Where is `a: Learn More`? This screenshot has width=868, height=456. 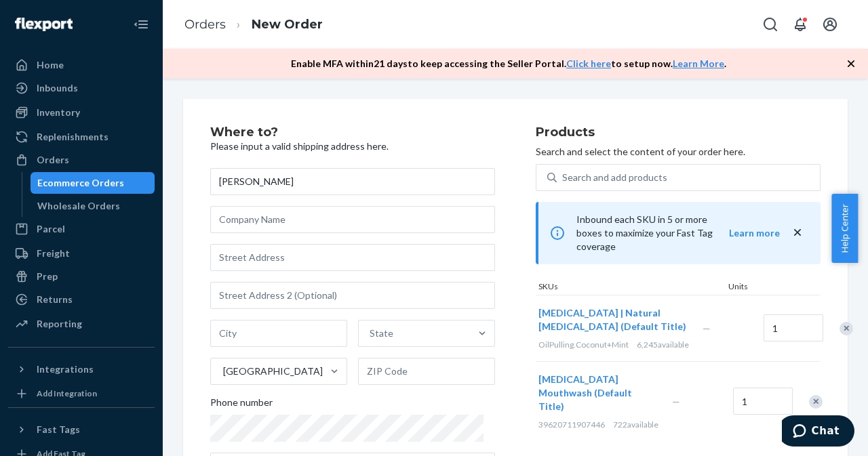 a: Learn More is located at coordinates (699, 63).